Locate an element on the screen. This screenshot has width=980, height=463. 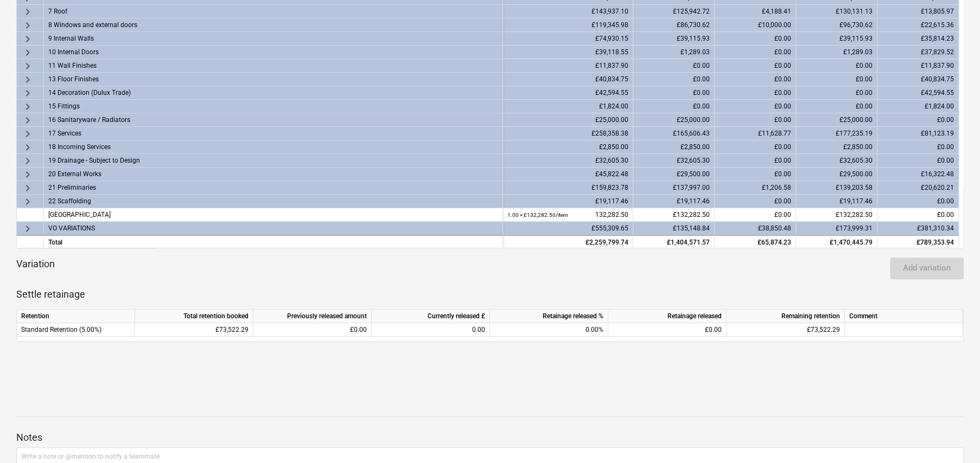
div: £11,628.77 is located at coordinates (755, 133).